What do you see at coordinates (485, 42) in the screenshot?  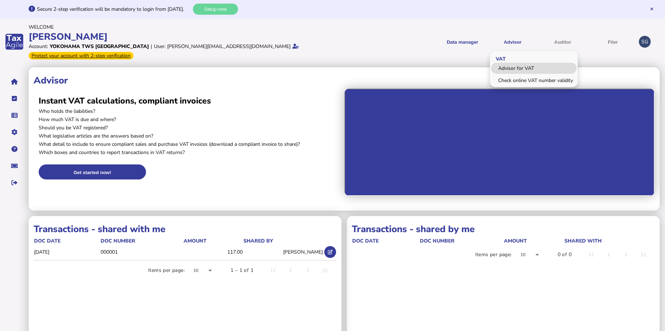 I see `menu: navigate products` at bounding box center [485, 42].